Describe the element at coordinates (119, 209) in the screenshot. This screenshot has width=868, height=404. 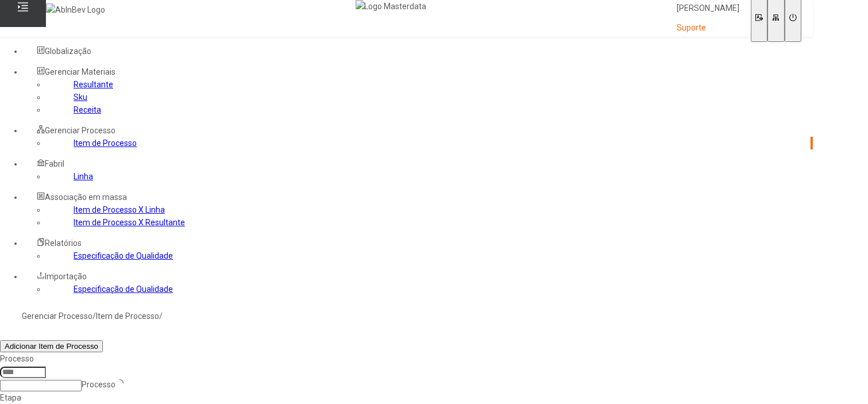
I see `a: Item de Processo X Linha` at that location.